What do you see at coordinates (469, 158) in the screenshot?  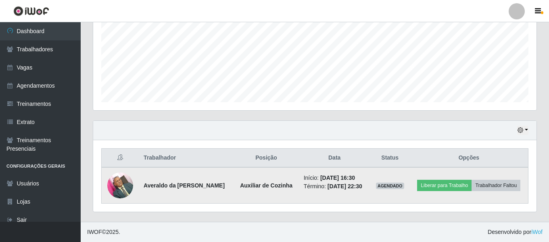 I see `th: Opções` at bounding box center [469, 158].